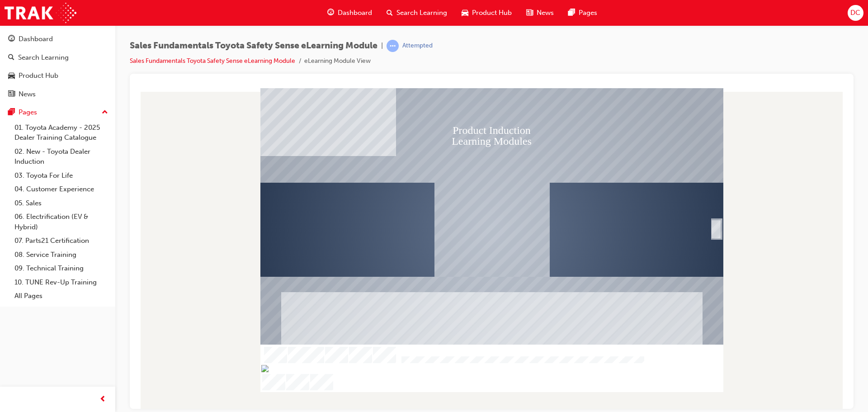 Image resolution: width=868 pixels, height=412 pixels. Describe the element at coordinates (355, 141) in the screenshot. I see `div: Image` at that location.